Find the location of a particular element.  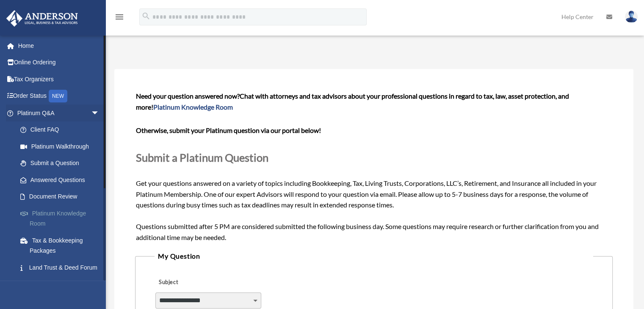

a: Document Review is located at coordinates (62, 197).